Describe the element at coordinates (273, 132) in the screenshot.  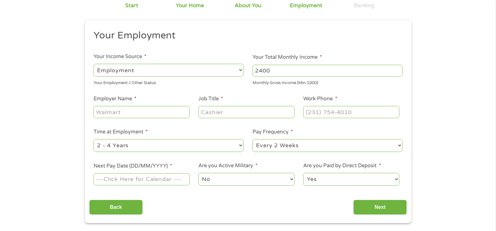
I see `label: Pay Frequency` at that location.